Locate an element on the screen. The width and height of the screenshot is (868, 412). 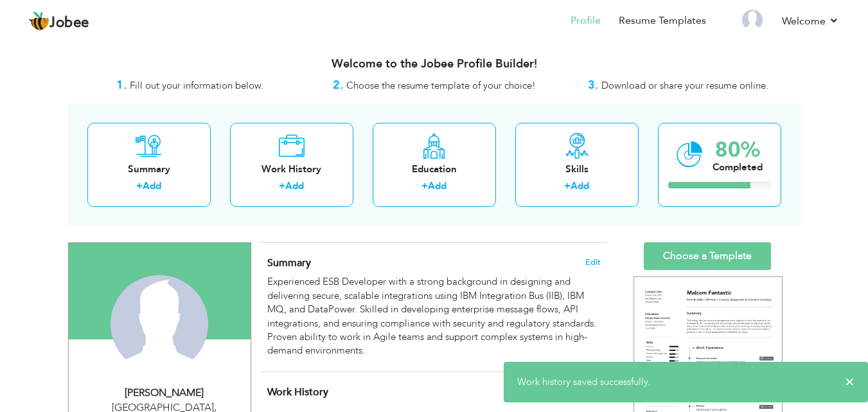
strong: 3. is located at coordinates (593, 85).